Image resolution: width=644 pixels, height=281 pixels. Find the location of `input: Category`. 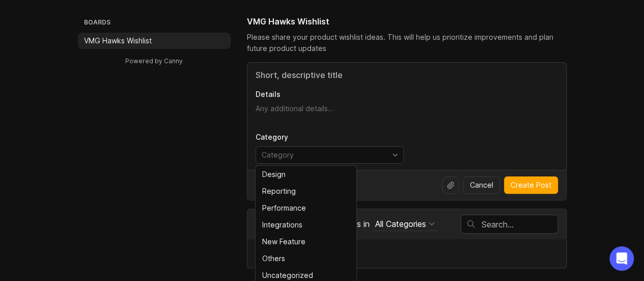

input: Category is located at coordinates (324, 155).